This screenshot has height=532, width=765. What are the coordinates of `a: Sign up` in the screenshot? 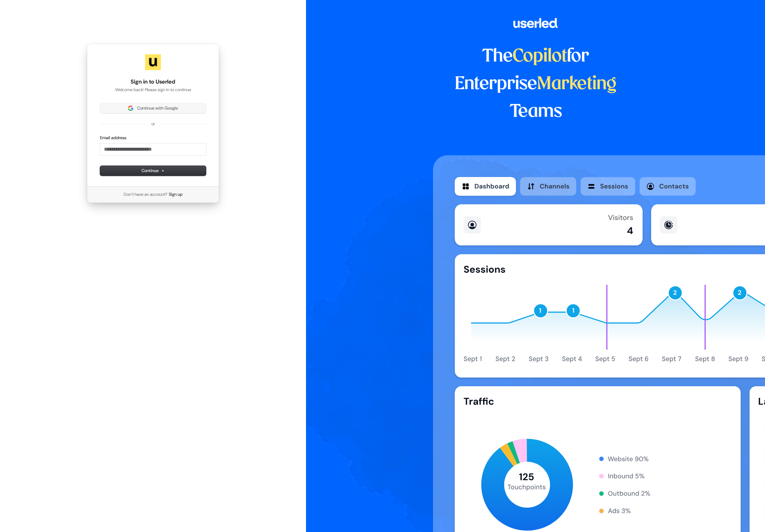 It's located at (176, 194).